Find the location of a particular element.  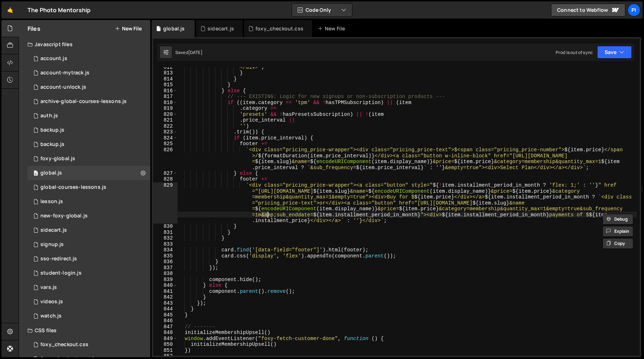

div: archive-global-courses-lessons.js is located at coordinates (83, 101).